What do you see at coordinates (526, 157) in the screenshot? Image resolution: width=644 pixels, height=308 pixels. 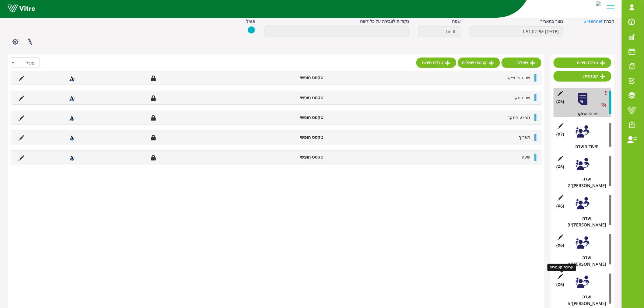 I see `span: שעה` at bounding box center [526, 157].